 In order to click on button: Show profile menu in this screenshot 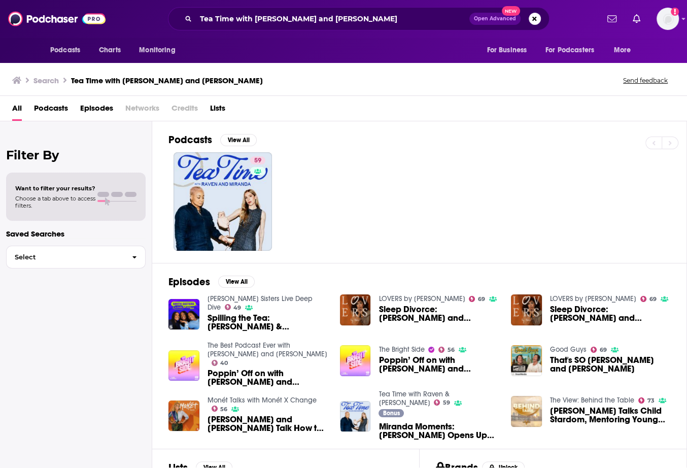, I will do `click(667, 19)`.